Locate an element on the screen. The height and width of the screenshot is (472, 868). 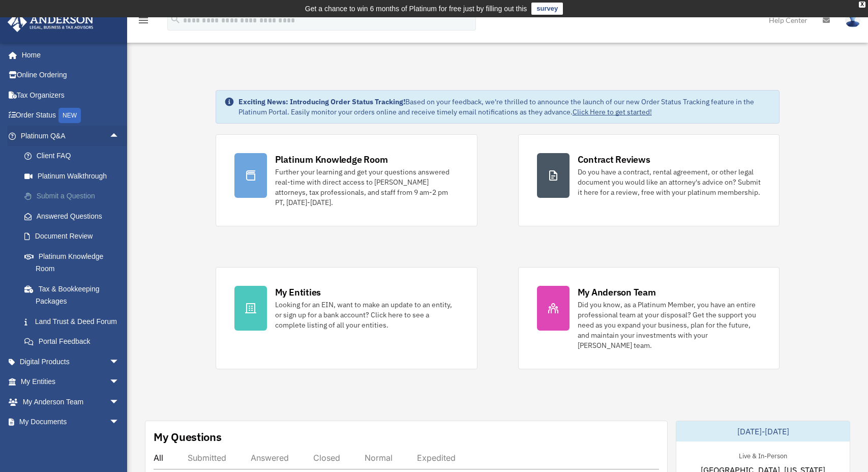
a: Tax & Bookkeeping Packages is located at coordinates (74, 295).